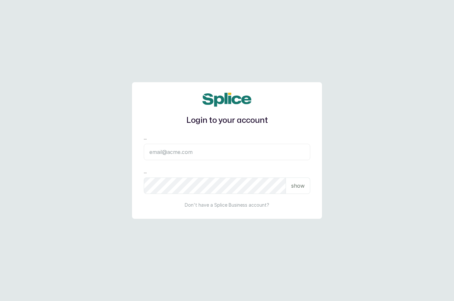 This screenshot has width=454, height=301. What do you see at coordinates (227, 152) in the screenshot?
I see `input: email@acme.com` at bounding box center [227, 152].